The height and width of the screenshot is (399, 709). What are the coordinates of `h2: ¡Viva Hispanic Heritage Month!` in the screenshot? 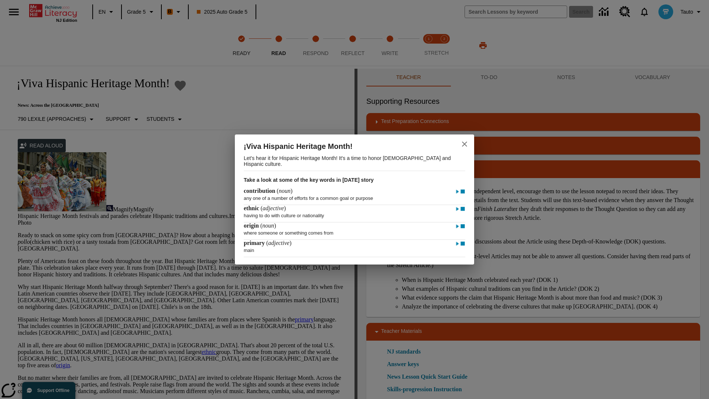 It's located at (344, 146).